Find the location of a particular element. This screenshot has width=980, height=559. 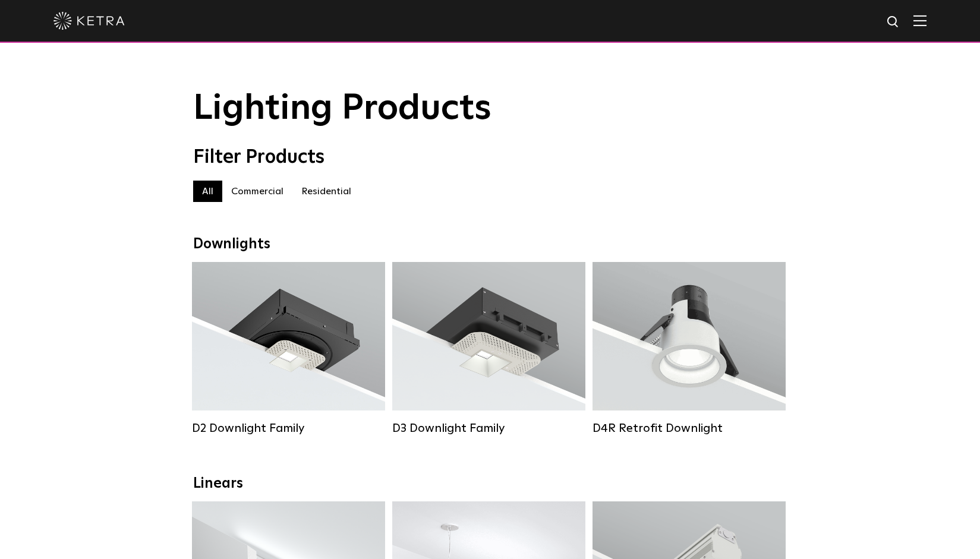

label: All is located at coordinates (208, 191).